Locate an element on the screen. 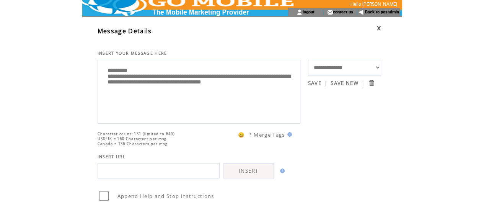  a: Back to posadmin is located at coordinates (381, 12).